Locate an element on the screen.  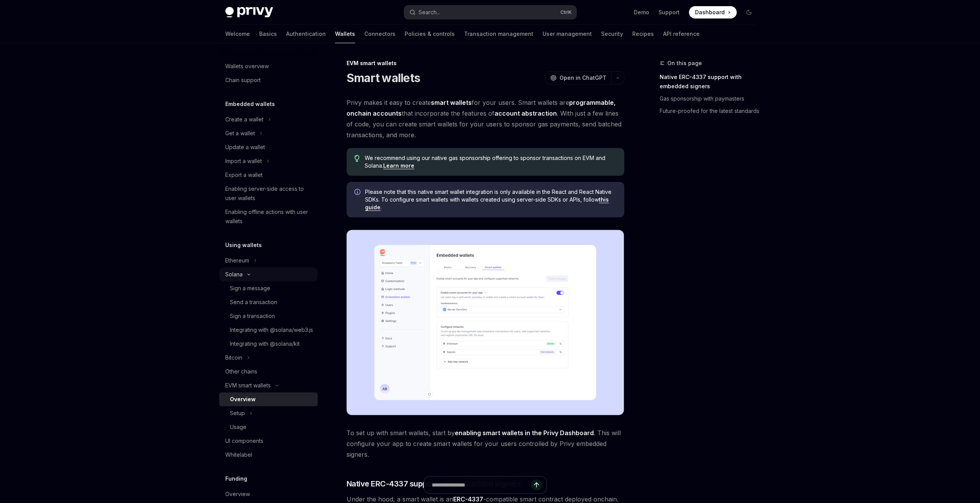
a: Integrating with @solana/web3.js is located at coordinates (269, 329).